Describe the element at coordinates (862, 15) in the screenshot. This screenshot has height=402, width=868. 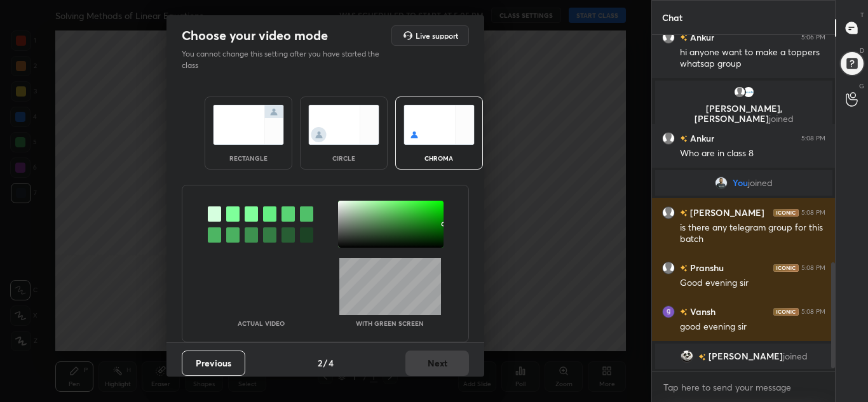
I see `p: T` at that location.